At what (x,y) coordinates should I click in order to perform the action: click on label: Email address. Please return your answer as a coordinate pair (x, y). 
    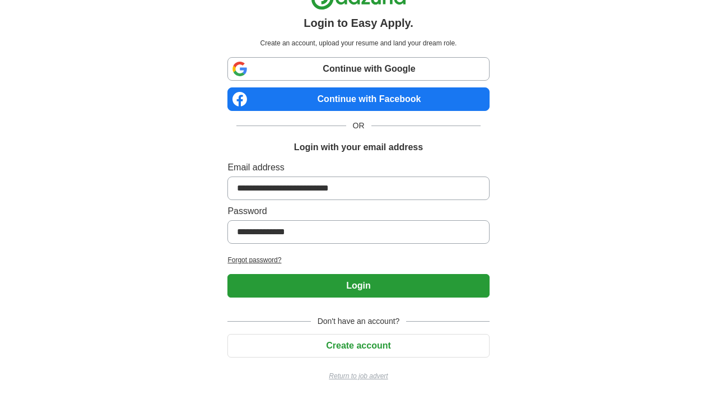
    Looking at the image, I should click on (358, 168).